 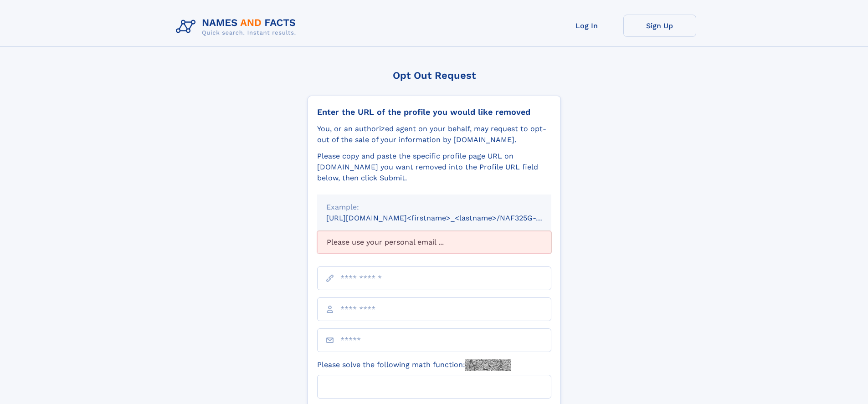 I want to click on a: Log In, so click(x=587, y=26).